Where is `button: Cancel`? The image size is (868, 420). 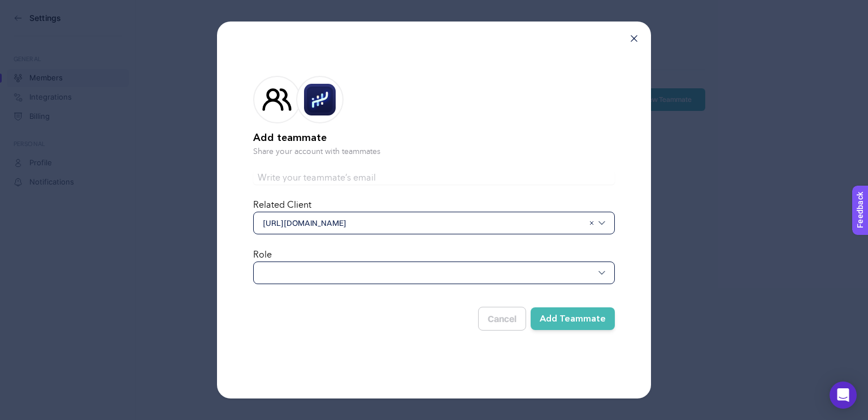
button: Cancel is located at coordinates (502, 318).